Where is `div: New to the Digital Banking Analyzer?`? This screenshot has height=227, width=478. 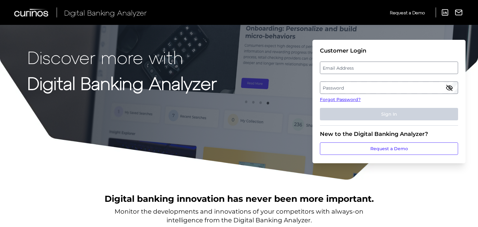
div: New to the Digital Banking Analyzer? is located at coordinates (389, 134).